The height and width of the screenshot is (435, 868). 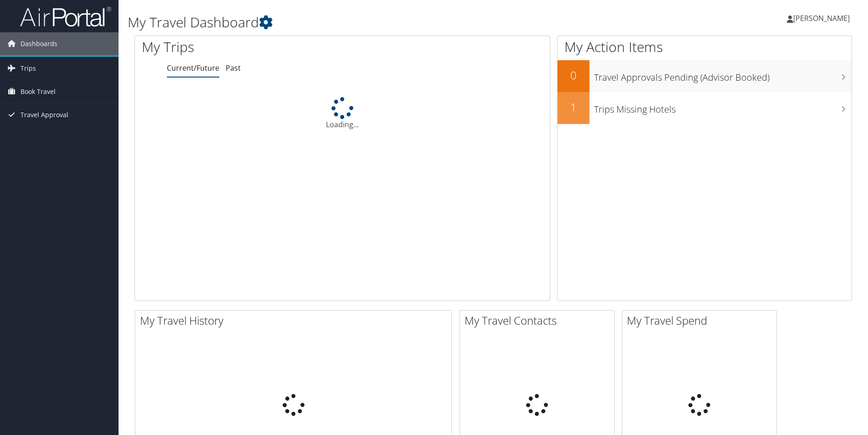 I want to click on h3: Travel Approvals Pending (Advisor Booked), so click(x=723, y=75).